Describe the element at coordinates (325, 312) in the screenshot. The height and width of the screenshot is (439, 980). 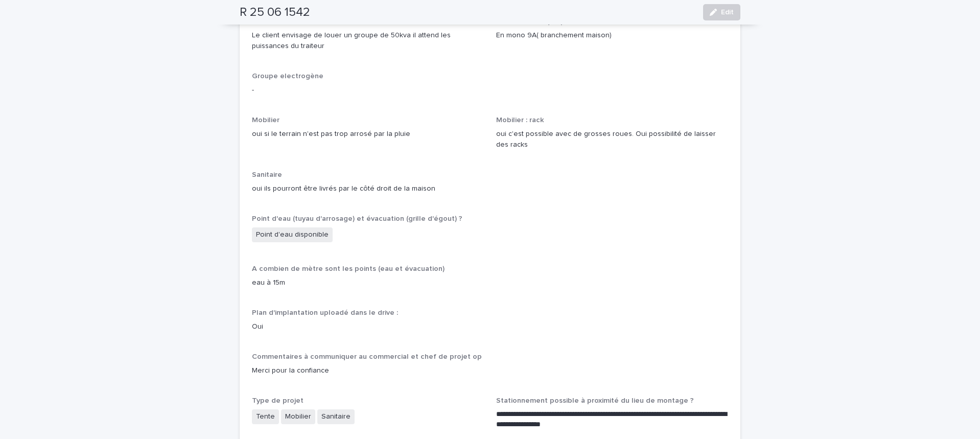
I see `span: Plan d'implantation uploadé dans le drive :` at that location.